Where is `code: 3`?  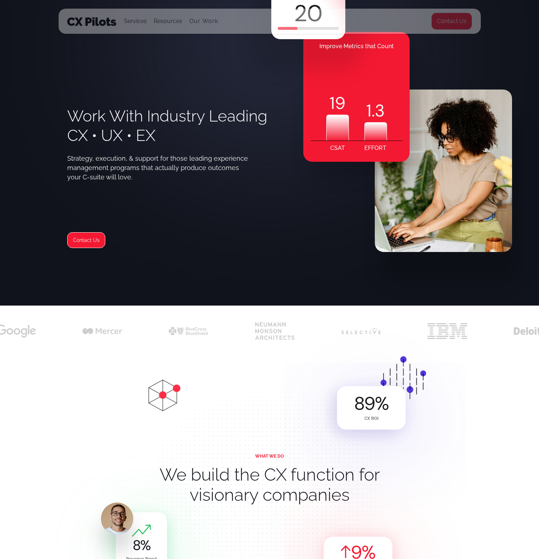 code: 3 is located at coordinates (380, 111).